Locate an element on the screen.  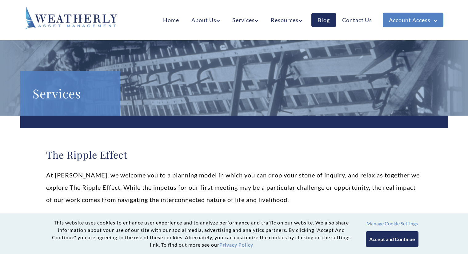
a: Services is located at coordinates (245, 20).